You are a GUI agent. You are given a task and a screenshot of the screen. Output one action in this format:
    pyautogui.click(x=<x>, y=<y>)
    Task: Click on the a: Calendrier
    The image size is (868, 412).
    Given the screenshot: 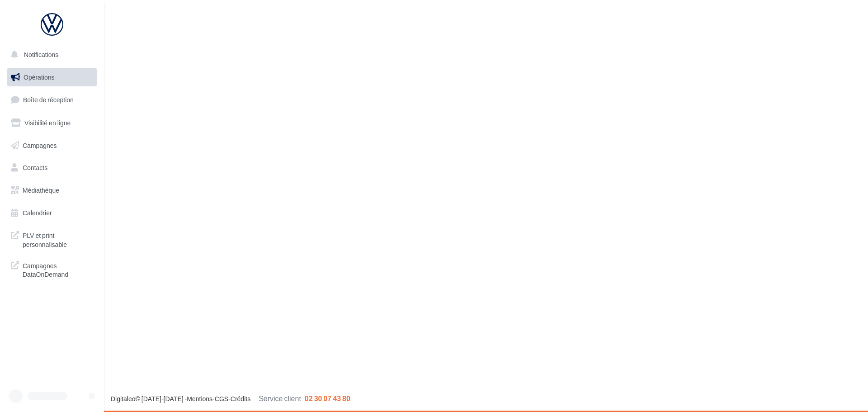 What is the action you would take?
    pyautogui.click(x=52, y=213)
    